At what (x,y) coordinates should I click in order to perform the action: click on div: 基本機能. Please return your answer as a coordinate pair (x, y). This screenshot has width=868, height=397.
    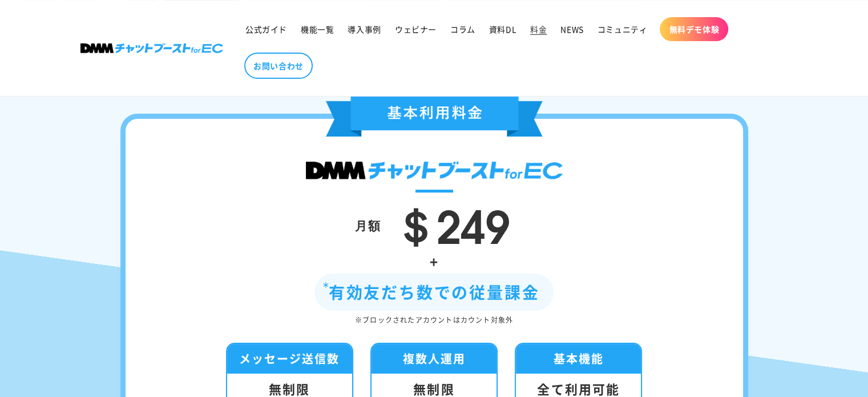
    Looking at the image, I should click on (578, 358).